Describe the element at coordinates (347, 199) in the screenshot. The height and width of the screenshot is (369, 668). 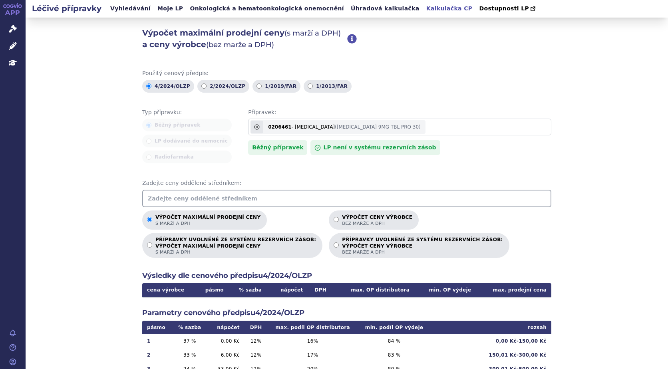
I see `input: Zadejte ceny oddělené středníkem` at that location.